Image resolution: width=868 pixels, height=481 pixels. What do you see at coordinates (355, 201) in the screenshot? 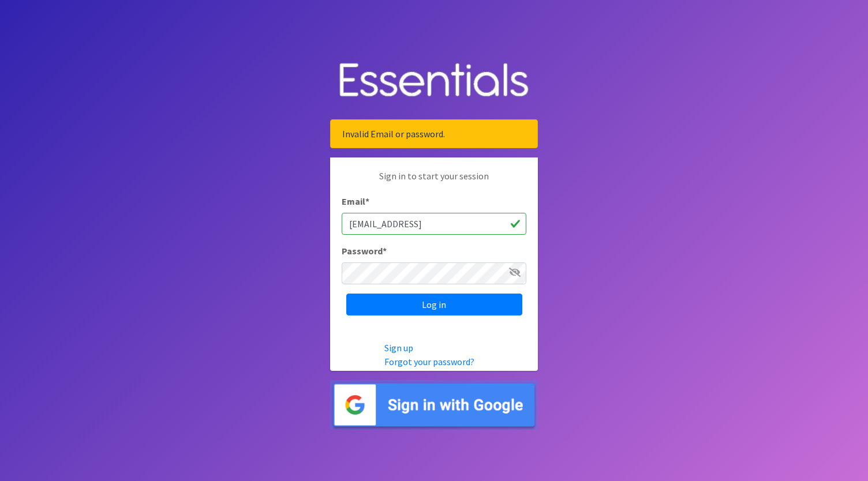
I see `label: Email` at bounding box center [355, 201].